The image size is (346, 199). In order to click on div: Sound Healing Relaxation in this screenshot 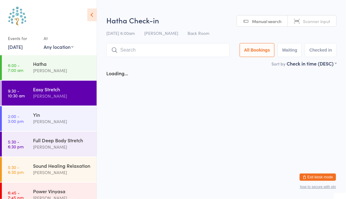, I will do `click(62, 165)`.